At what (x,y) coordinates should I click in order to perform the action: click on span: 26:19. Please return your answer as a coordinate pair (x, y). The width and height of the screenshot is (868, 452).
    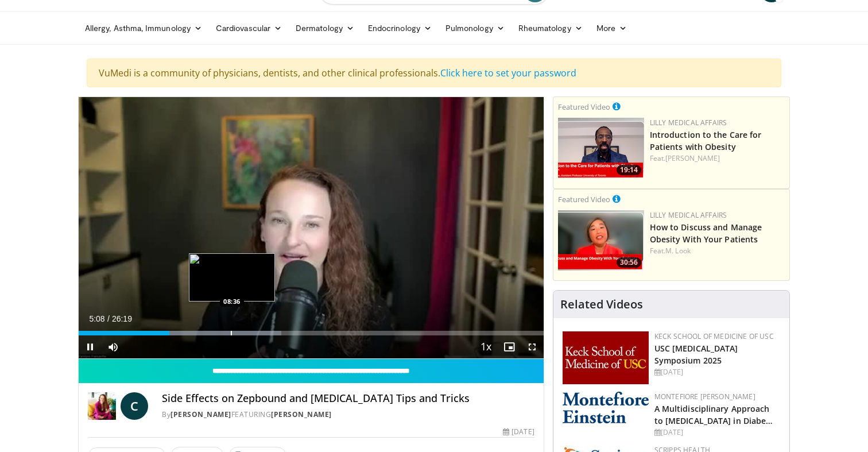
    Looking at the image, I should click on (121, 319).